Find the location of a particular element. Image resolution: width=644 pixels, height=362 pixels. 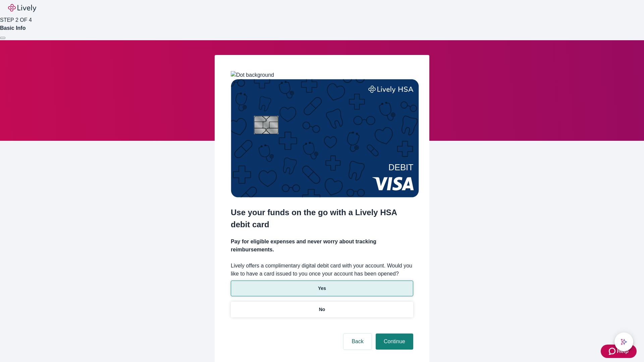

h4: Pay for eligible expenses and never worry about tracking reimbursements. is located at coordinates (322, 246).